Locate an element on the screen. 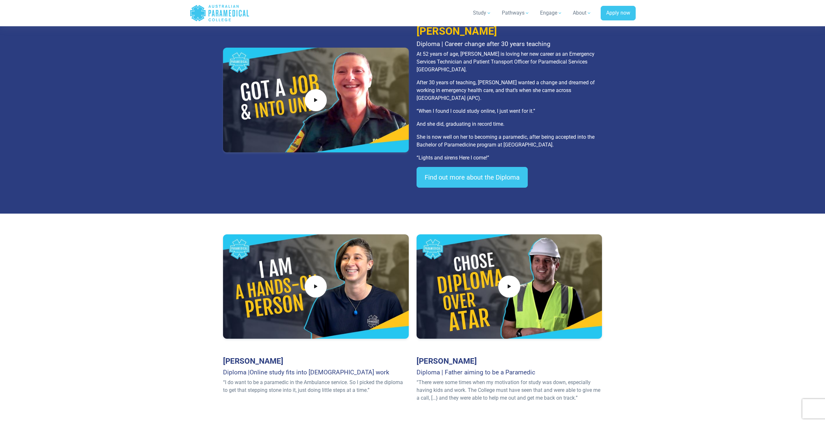 This screenshot has width=825, height=423. a: Apply now is located at coordinates (618, 13).